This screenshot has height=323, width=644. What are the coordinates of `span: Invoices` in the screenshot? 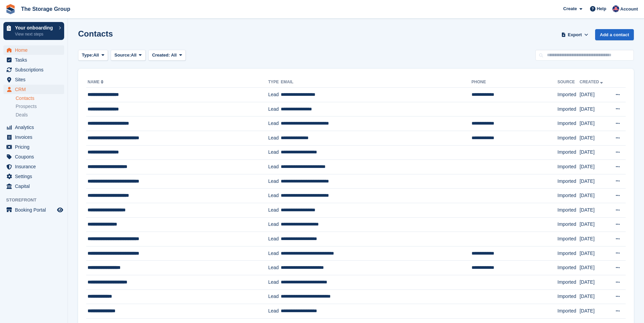 It's located at (35, 138).